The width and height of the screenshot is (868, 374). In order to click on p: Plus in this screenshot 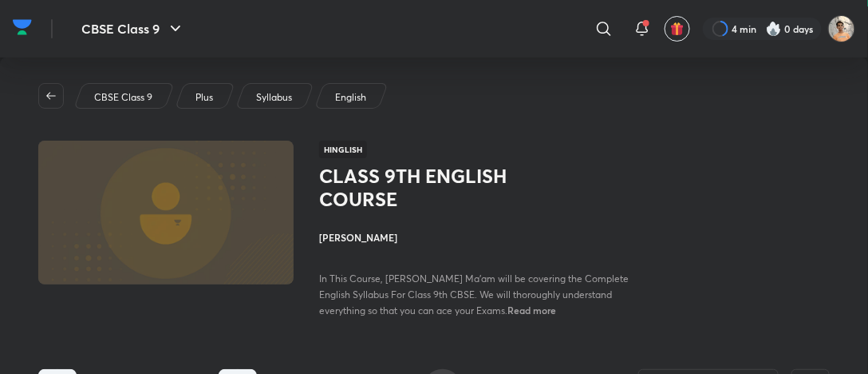, I will do `click(204, 97)`.